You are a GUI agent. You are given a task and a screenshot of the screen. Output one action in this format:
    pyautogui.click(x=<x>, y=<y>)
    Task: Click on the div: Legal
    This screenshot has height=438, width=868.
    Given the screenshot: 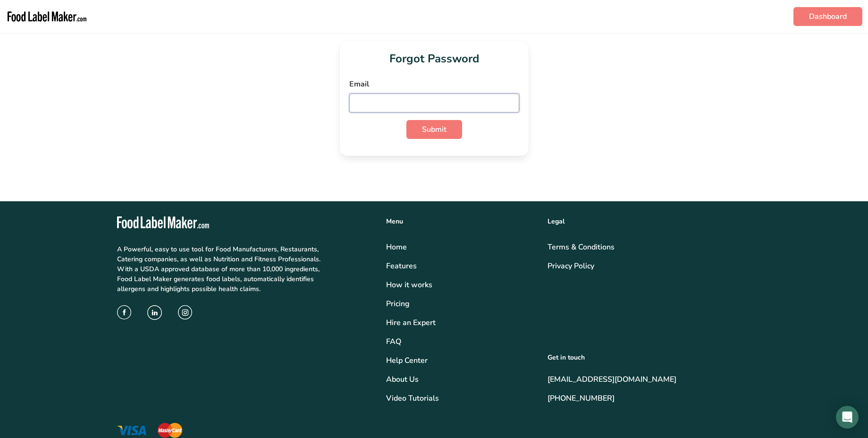 What is the action you would take?
    pyautogui.click(x=649, y=221)
    